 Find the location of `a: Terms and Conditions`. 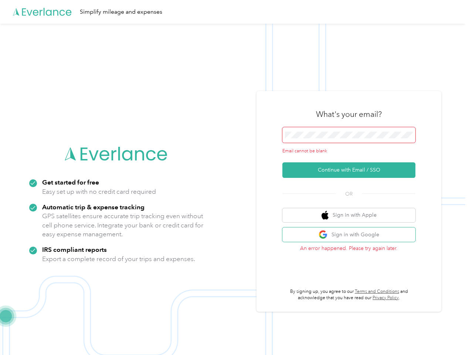

a: Terms and Conditions is located at coordinates (377, 291).